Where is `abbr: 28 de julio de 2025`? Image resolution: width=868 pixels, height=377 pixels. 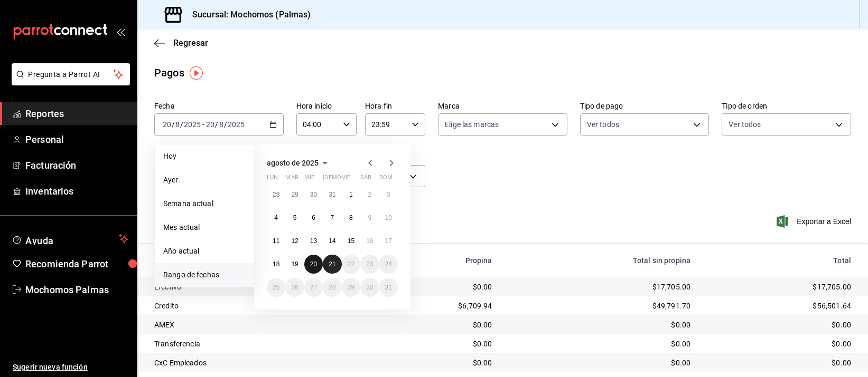 abbr: 28 de julio de 2025 is located at coordinates (276, 195).